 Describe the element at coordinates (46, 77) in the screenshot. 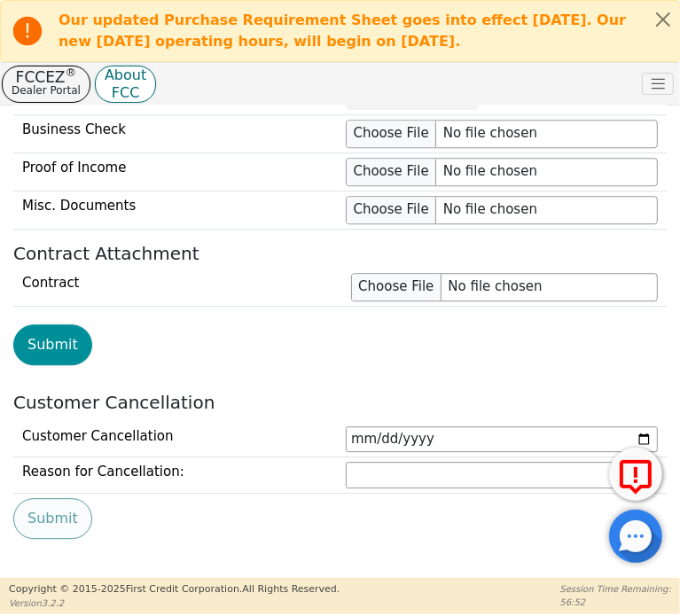

I see `p: FCCEZ` at that location.